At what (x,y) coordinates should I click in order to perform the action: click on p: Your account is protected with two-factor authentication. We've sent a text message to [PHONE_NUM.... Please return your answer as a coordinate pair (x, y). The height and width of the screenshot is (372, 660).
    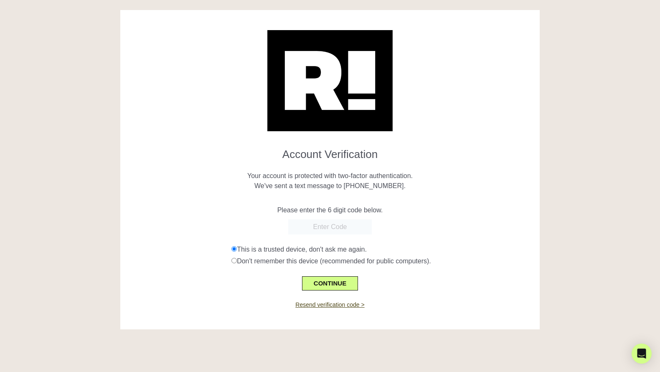
    Looking at the image, I should click on (330, 176).